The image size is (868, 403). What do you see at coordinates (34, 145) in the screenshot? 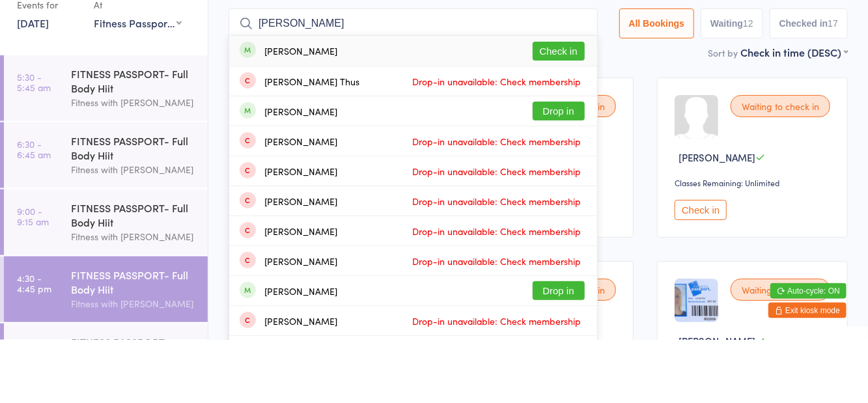
I see `time: 5:30 - 5:45 am` at bounding box center [34, 145].